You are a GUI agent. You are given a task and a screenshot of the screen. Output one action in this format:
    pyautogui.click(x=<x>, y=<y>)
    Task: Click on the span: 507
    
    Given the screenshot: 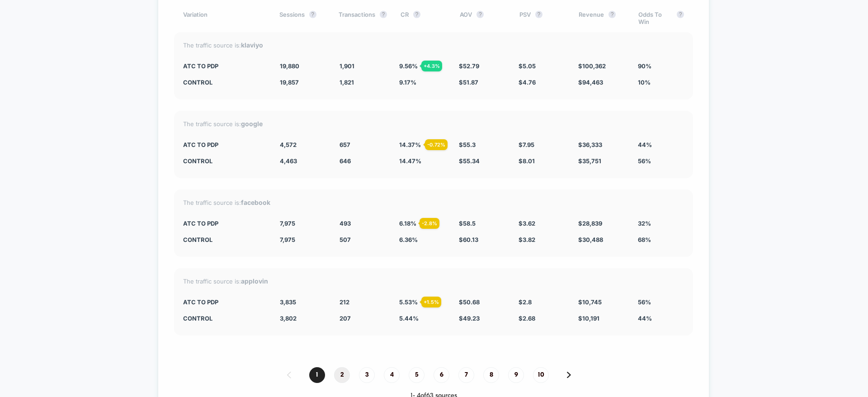 What is the action you would take?
    pyautogui.click(x=345, y=240)
    